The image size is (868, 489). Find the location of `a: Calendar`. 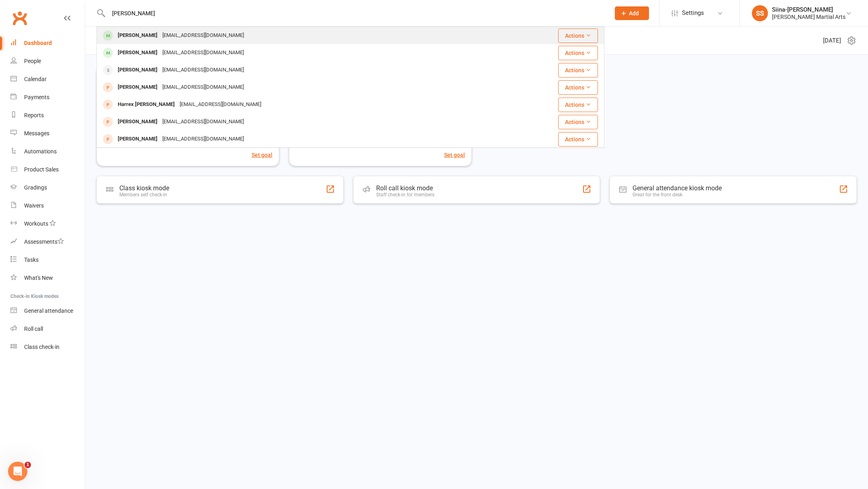

a: Calendar is located at coordinates (47, 79).